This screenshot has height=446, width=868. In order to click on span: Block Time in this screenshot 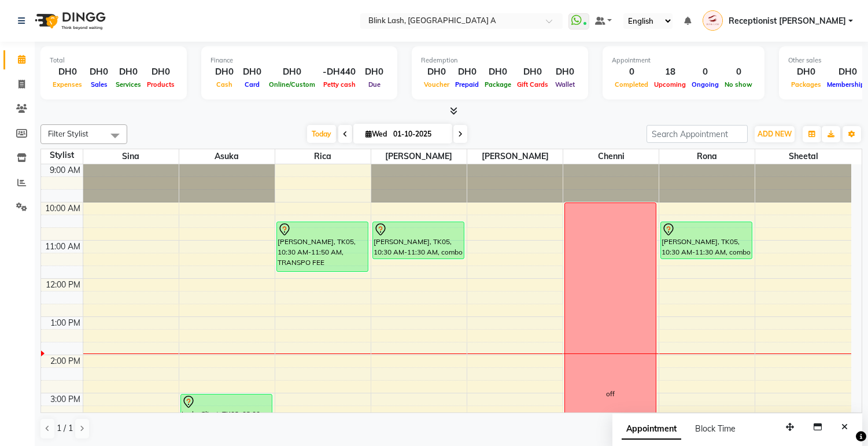, I will do `click(715, 429)`.